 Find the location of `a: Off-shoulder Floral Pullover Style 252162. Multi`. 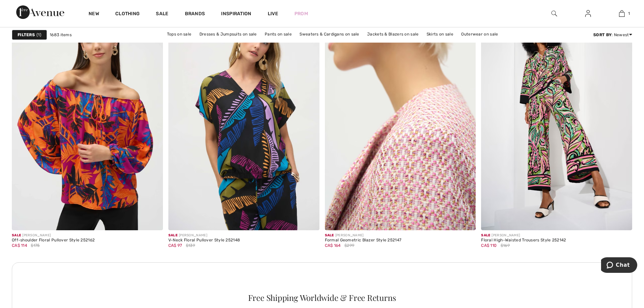

a: Off-shoulder Floral Pullover Style 252162. Multi is located at coordinates (87, 117).